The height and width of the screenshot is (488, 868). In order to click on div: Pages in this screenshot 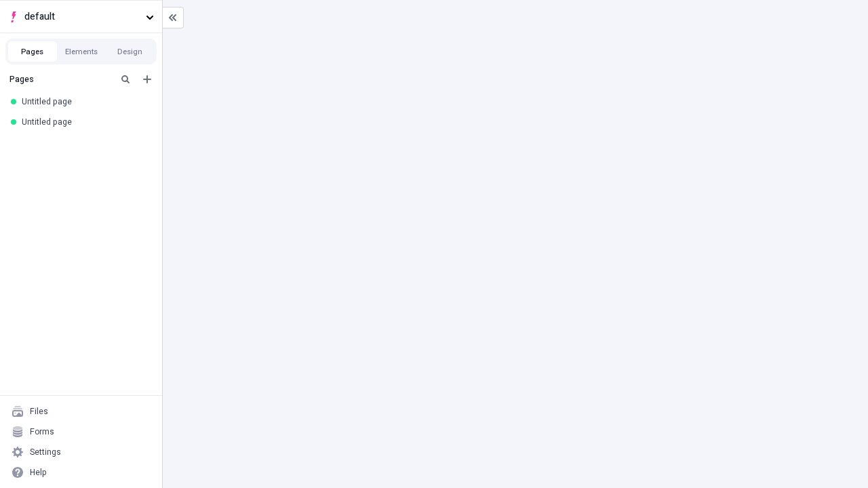, I will do `click(60, 80)`.